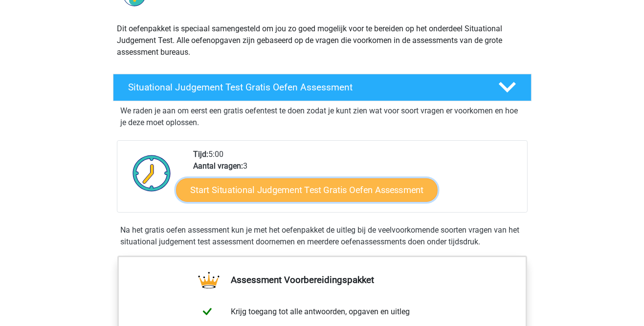  What do you see at coordinates (218, 165) in the screenshot?
I see `b: Aantal vragen:` at bounding box center [218, 165].